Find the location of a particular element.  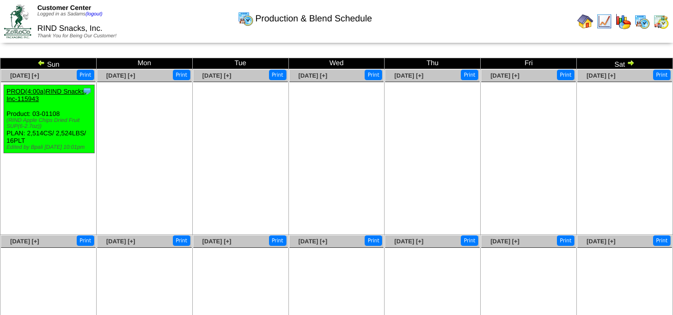

img: Tooltip is located at coordinates (87, 91).